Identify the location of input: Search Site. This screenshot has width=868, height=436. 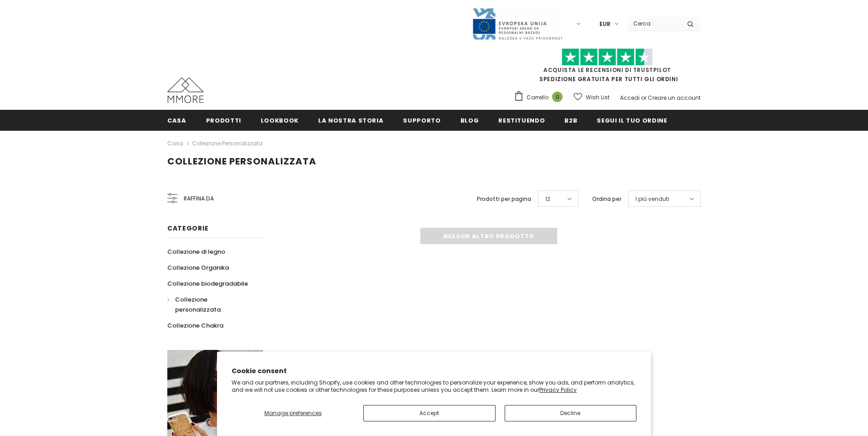
(654, 24).